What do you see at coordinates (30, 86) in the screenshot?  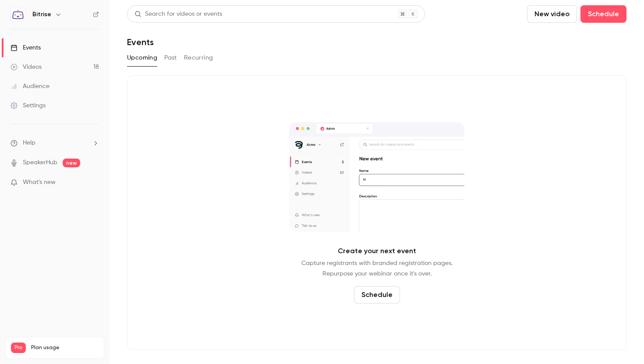 I see `div: Audience` at bounding box center [30, 86].